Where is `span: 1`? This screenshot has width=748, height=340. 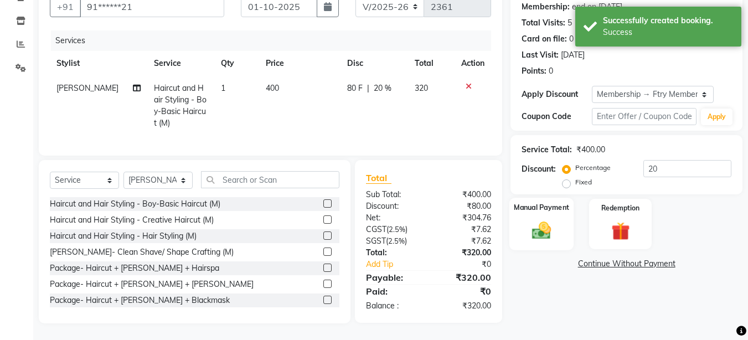
span: 1 is located at coordinates (223, 88).